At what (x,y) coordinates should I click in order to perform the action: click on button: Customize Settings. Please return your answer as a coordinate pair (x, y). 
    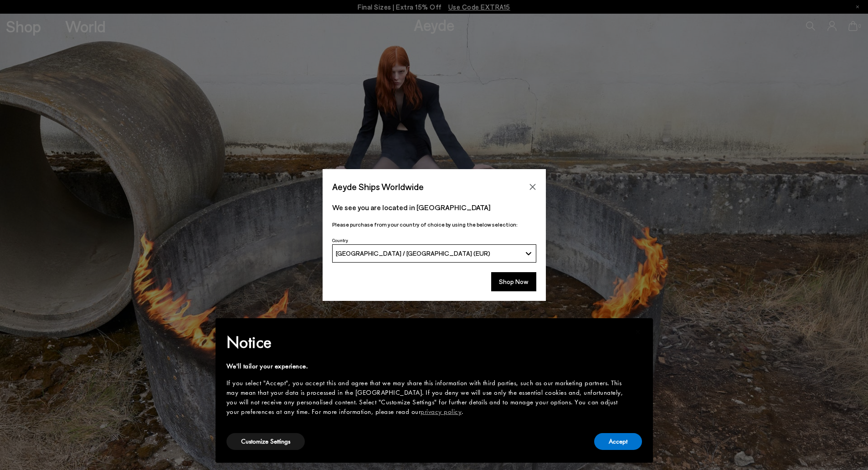
    Looking at the image, I should click on (266, 441).